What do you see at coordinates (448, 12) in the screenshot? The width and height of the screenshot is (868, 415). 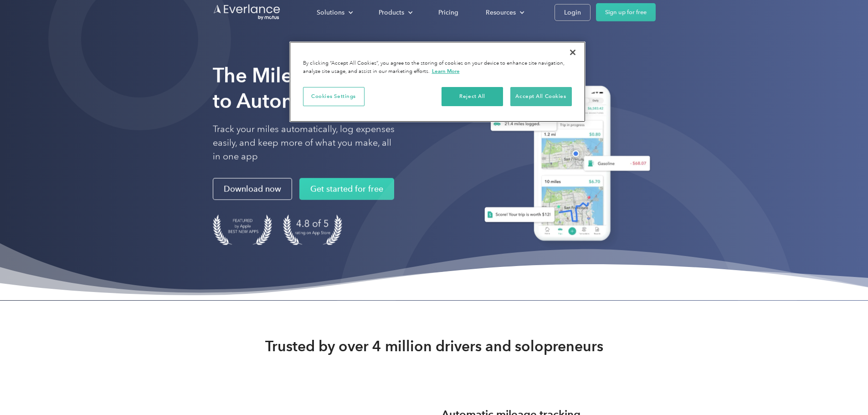 I see `a: Pricing` at bounding box center [448, 12].